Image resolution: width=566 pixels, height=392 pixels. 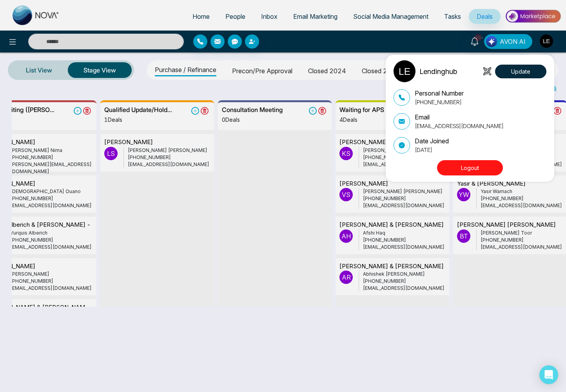 I want to click on div: Open Intercom Messenger, so click(x=549, y=375).